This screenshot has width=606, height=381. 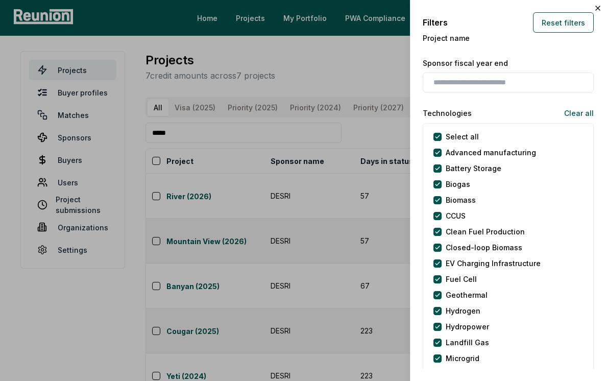 What do you see at coordinates (461, 279) in the screenshot?
I see `label: Fuel Cell` at bounding box center [461, 279].